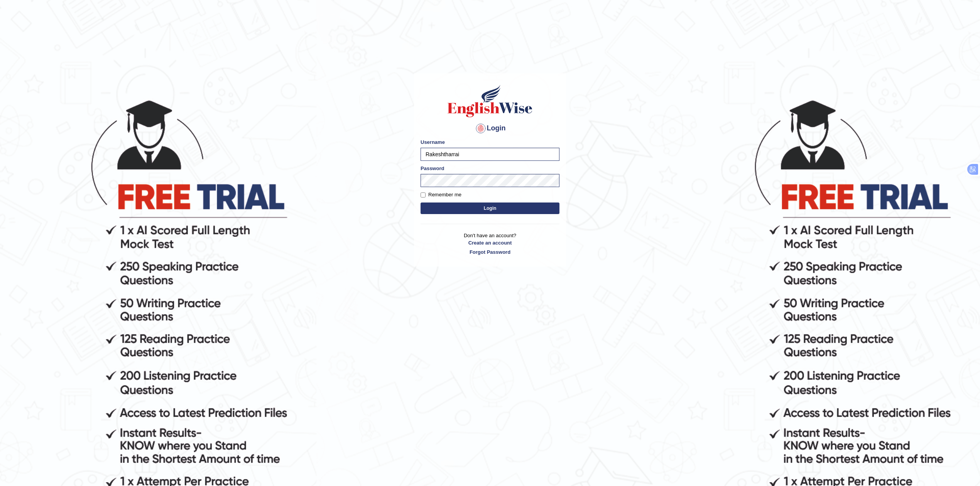  Describe the element at coordinates (490, 209) in the screenshot. I see `button: Login` at that location.